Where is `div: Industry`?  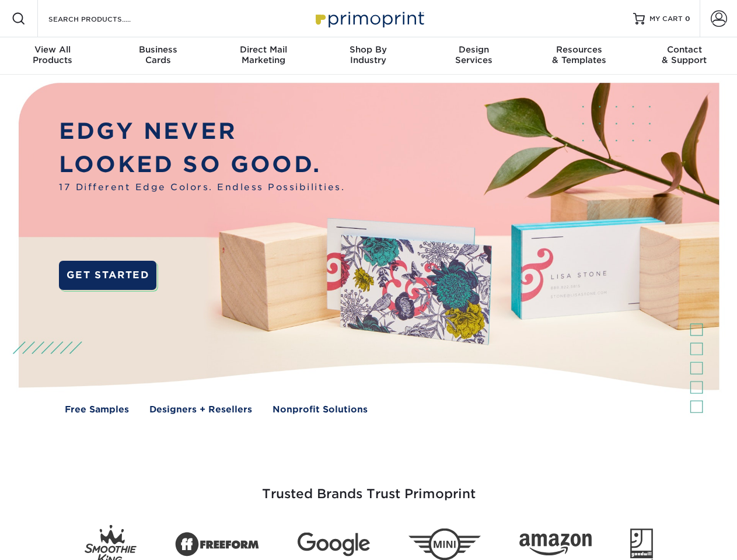 div: Industry is located at coordinates (368, 55).